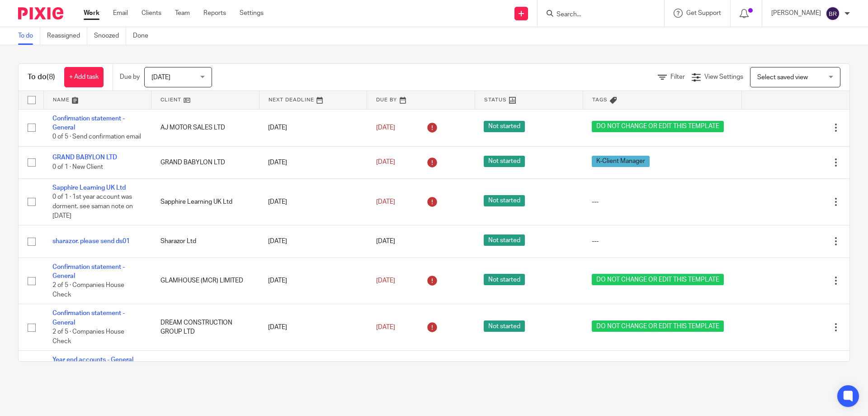 This screenshot has height=416, width=868. Describe the element at coordinates (41, 77) in the screenshot. I see `h1: To do` at that location.